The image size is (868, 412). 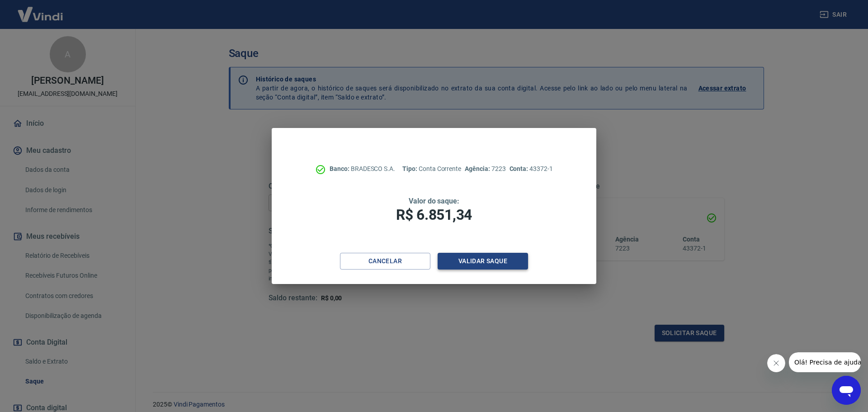 What do you see at coordinates (485, 169) in the screenshot?
I see `p: 7223` at bounding box center [485, 169].